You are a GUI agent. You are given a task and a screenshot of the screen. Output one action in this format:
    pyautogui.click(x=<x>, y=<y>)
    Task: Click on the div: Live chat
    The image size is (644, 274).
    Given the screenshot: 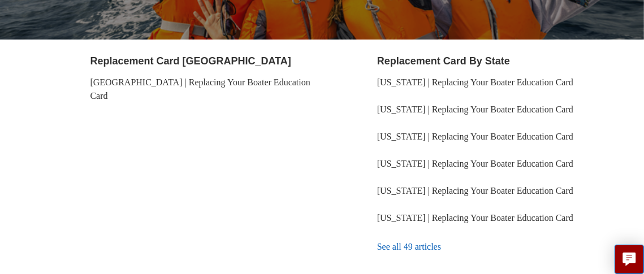 What is the action you would take?
    pyautogui.click(x=629, y=259)
    